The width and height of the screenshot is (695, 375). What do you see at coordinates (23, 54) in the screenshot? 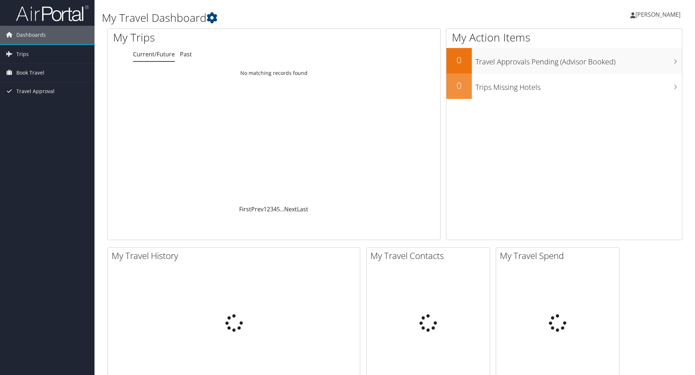
I see `span: Trips` at bounding box center [23, 54].